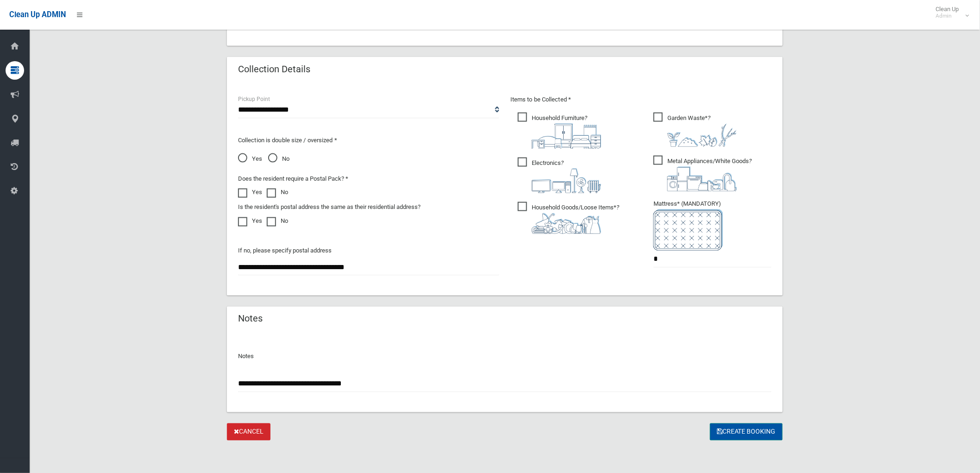  What do you see at coordinates (38, 14) in the screenshot?
I see `span: Clean Up ADMIN` at bounding box center [38, 14].